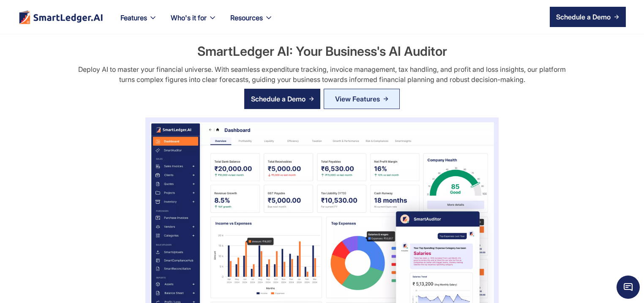  I want to click on span: Chat Widget, so click(628, 287).